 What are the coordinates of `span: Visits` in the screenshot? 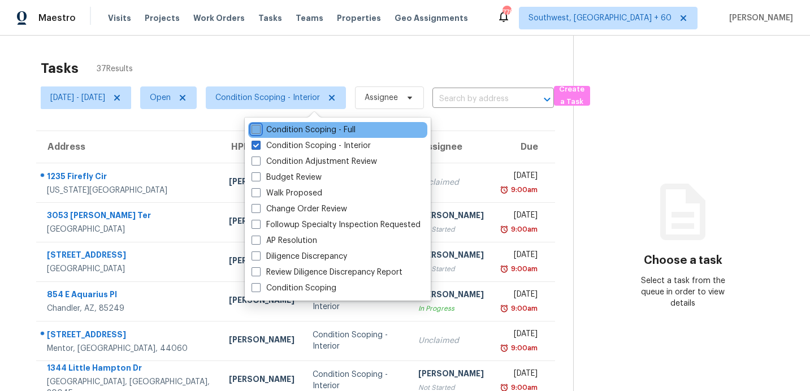 It's located at (119, 18).